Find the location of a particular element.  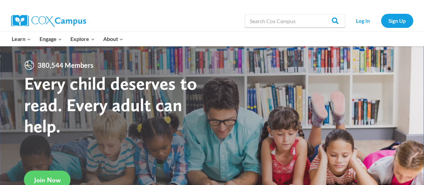

nav: Secondary Navigation is located at coordinates (381, 20).